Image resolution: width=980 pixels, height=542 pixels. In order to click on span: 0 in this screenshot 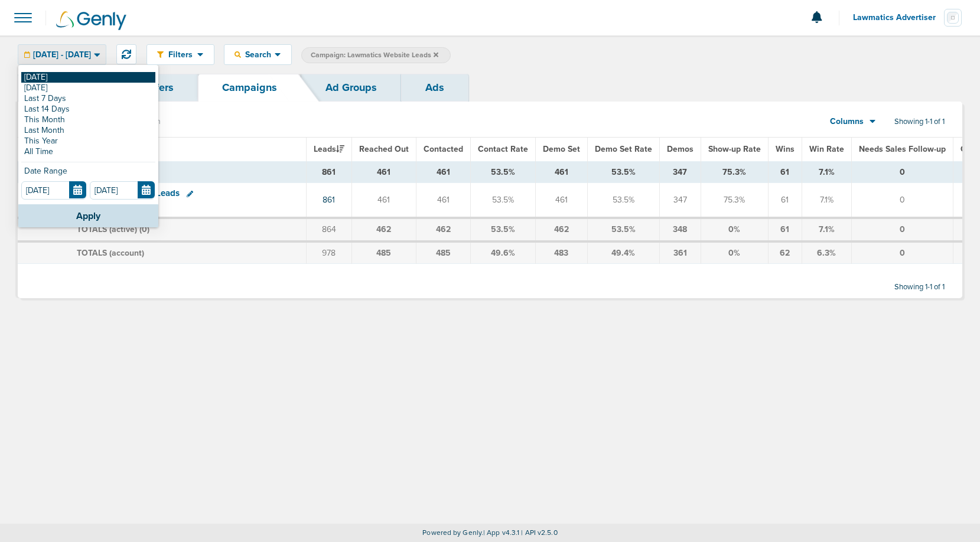, I will do `click(144, 229)`.